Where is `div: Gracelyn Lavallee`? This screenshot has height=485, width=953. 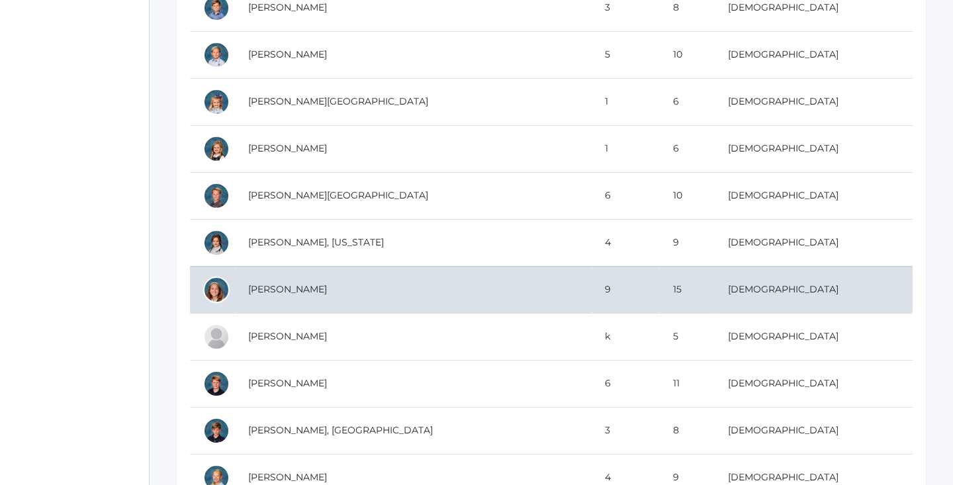
div: Gracelyn Lavallee is located at coordinates (216, 149).